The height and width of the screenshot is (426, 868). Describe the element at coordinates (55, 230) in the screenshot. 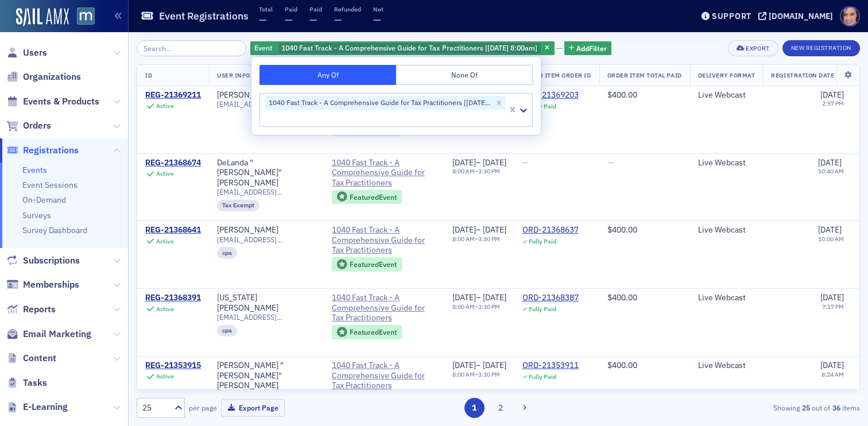

I see `a: Survey Dashboard` at that location.